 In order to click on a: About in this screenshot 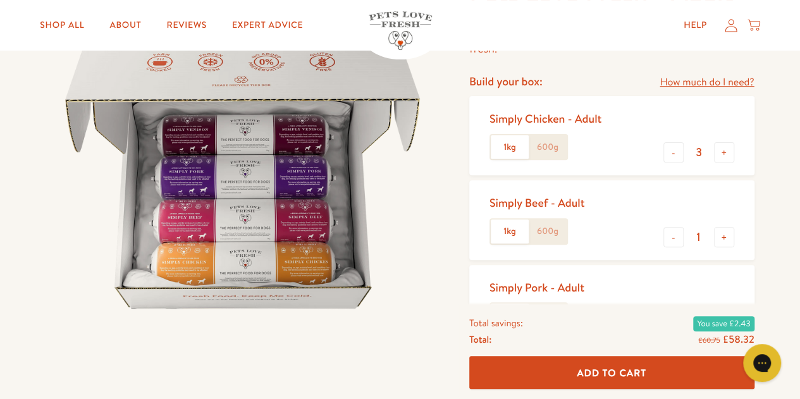, I will do `click(125, 25)`.